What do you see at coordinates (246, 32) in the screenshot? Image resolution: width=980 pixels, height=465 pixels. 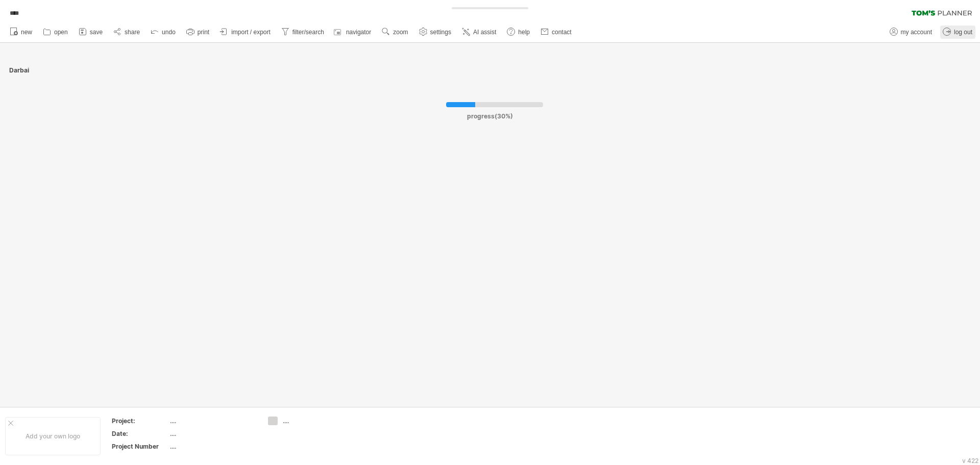 I see `a: import / export` at bounding box center [246, 32].